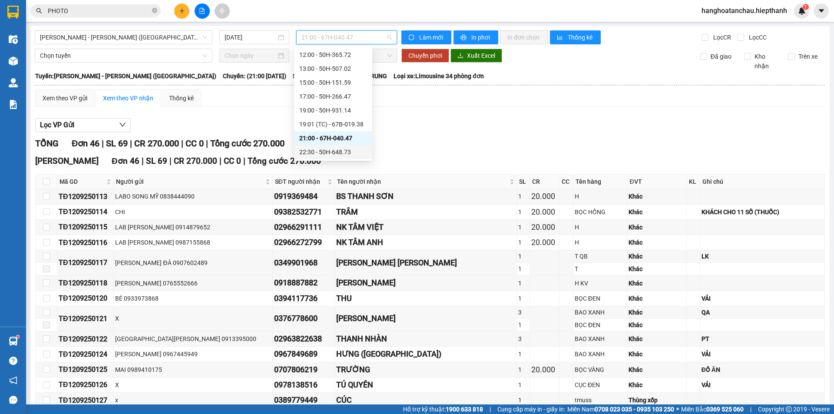 This screenshot has width=834, height=414. I want to click on td: TĐ1209250114, so click(86, 212).